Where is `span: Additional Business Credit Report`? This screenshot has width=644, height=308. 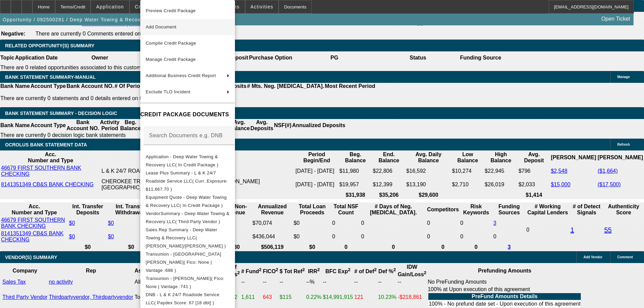 span: Additional Business Credit Report is located at coordinates (181, 75).